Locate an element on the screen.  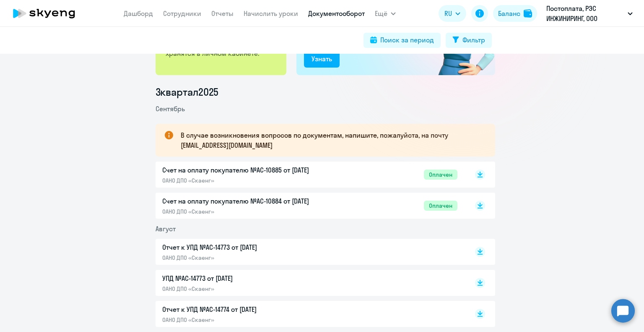
a: Дашборд is located at coordinates (138, 13).